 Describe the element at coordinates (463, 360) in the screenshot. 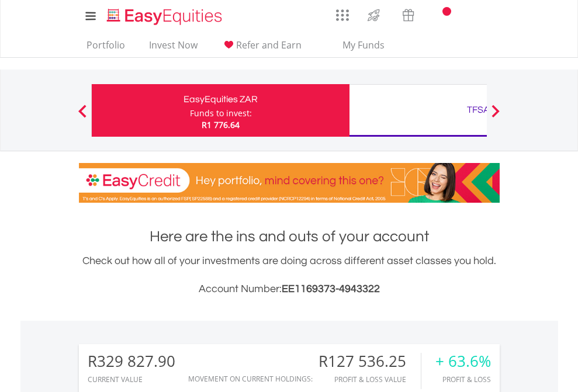

I see `div: + 63.6%` at that location.